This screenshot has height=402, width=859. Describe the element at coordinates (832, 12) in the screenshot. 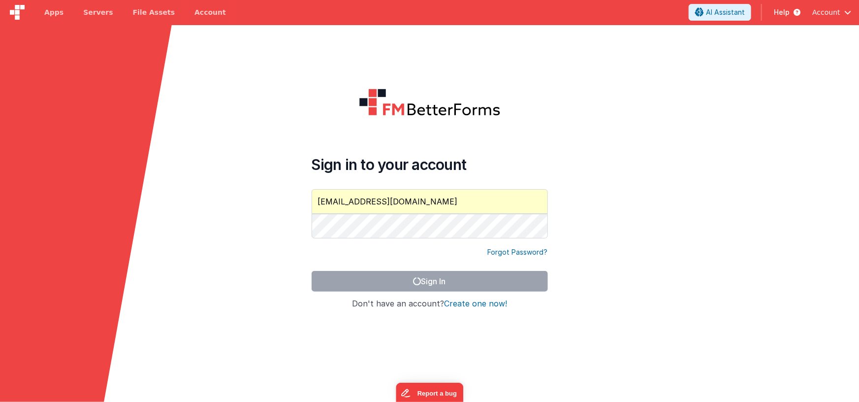

I see `button: Account` at that location.